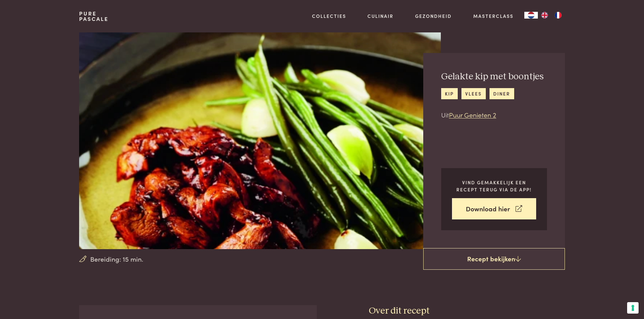  What do you see at coordinates (492, 77) in the screenshot?
I see `h2: Gelakte kip met boontjes` at bounding box center [492, 77].